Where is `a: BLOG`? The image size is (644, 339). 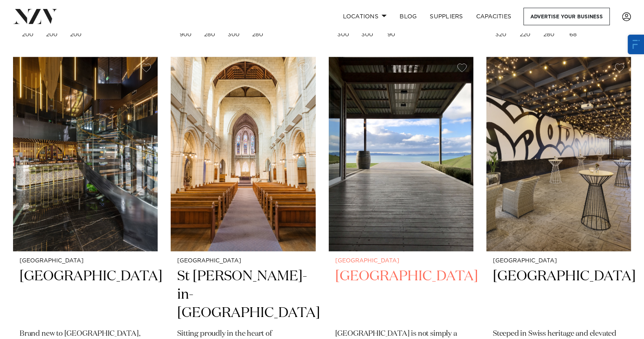 a: BLOG is located at coordinates (408, 16).